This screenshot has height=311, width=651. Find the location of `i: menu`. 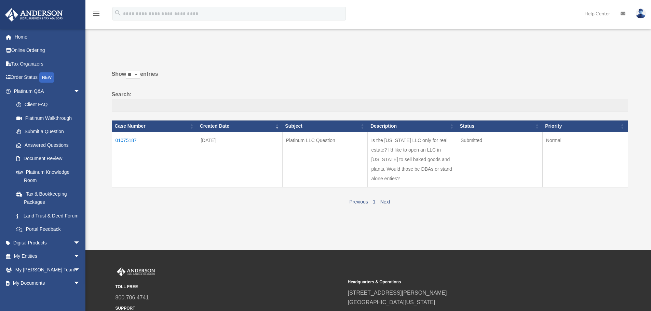

i: menu is located at coordinates (96, 14).